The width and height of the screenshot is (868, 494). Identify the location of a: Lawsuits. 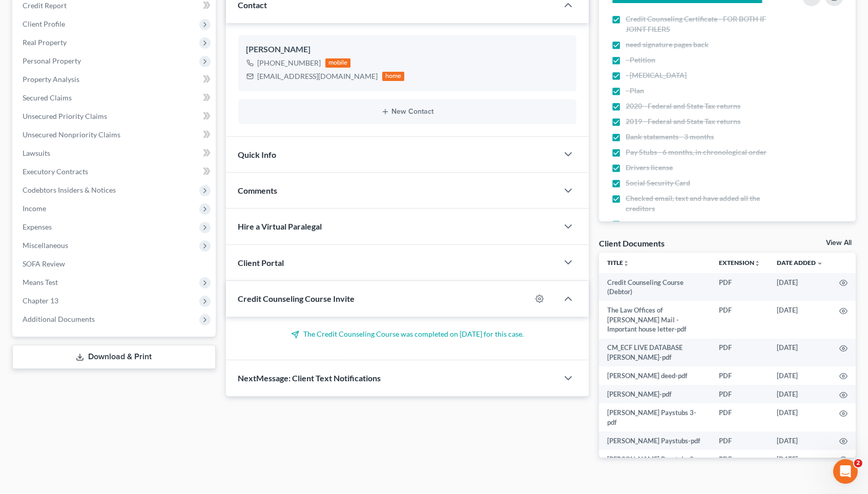
(115, 153).